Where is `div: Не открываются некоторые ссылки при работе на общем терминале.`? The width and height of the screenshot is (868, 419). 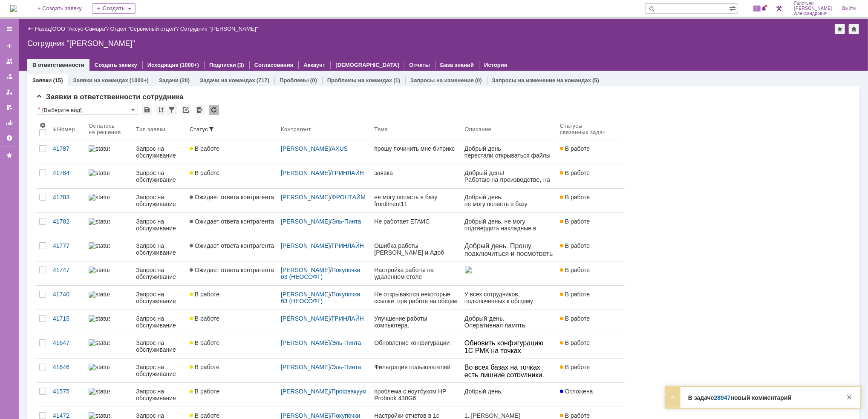 div: Не открываются некоторые ссылки при работе на общем терминале. is located at coordinates (416, 298).